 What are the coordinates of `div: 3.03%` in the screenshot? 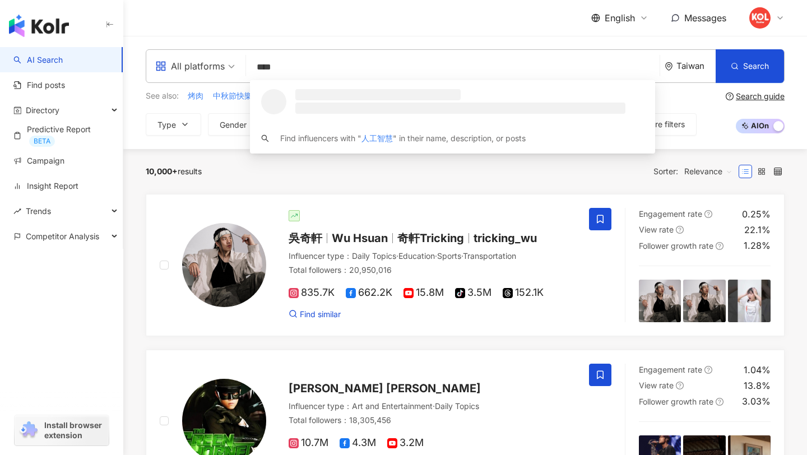 It's located at (756, 401).